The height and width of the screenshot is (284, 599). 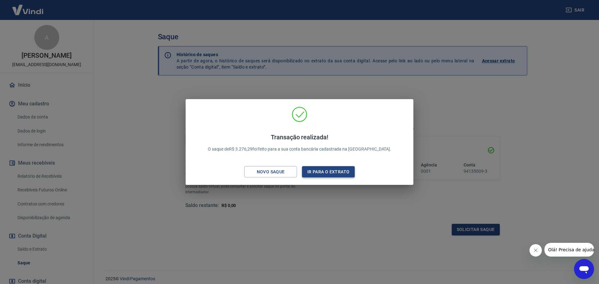 I want to click on button: Novo saque, so click(x=271, y=172).